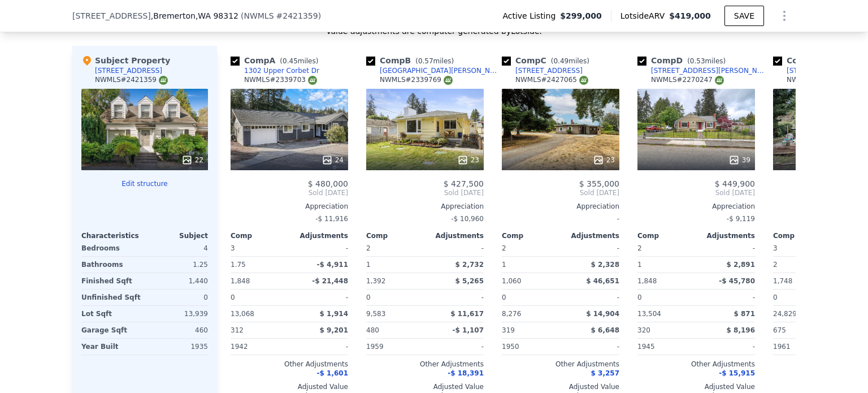 The height and width of the screenshot is (393, 868). What do you see at coordinates (470, 281) in the screenshot?
I see `span: $ 5,265` at bounding box center [470, 281].